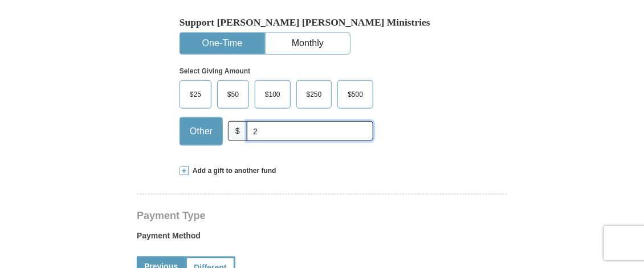 The width and height of the screenshot is (644, 268). Describe the element at coordinates (196, 94) in the screenshot. I see `span: $25` at that location.